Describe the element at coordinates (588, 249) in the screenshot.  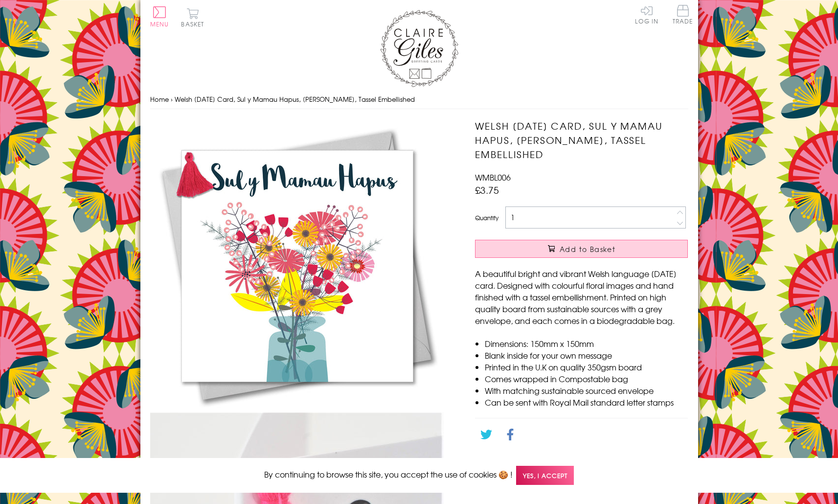
I see `span: Add to Basket` at that location.